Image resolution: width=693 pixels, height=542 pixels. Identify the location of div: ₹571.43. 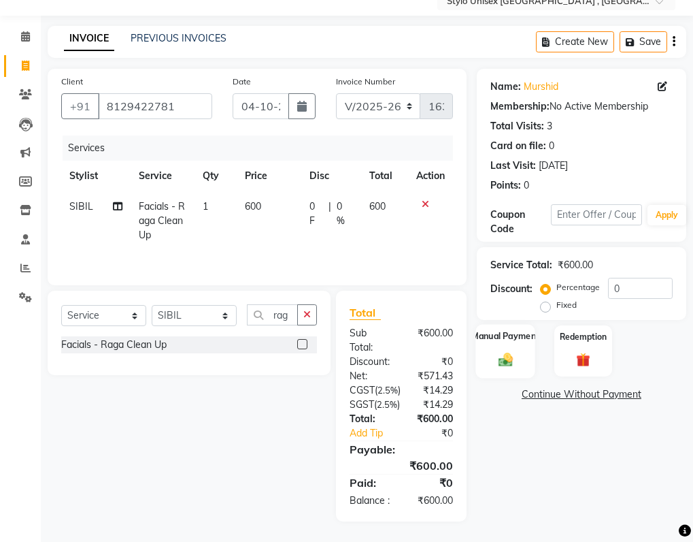
(432, 376).